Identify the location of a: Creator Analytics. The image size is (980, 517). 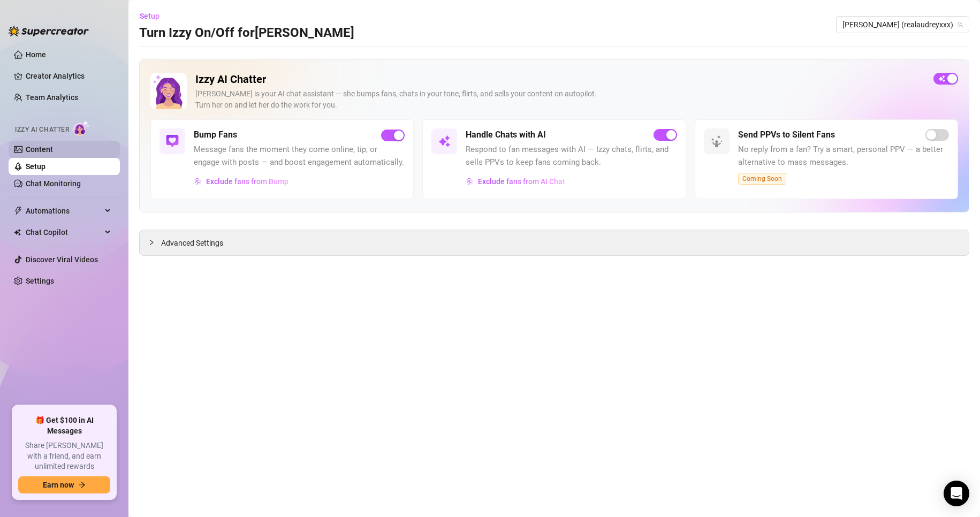
(69, 76).